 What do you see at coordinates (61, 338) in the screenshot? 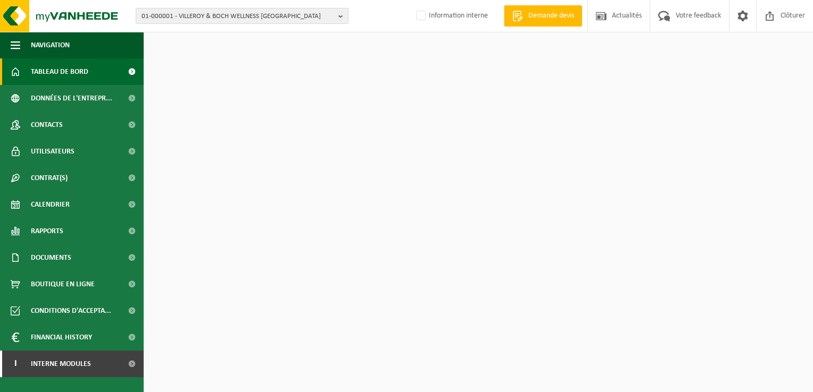
I see `span: Financial History` at bounding box center [61, 338].